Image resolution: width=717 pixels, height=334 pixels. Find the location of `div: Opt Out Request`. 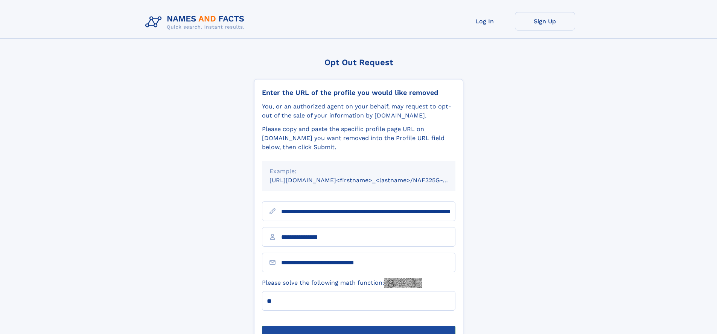

div: Opt Out Request is located at coordinates (359, 62).